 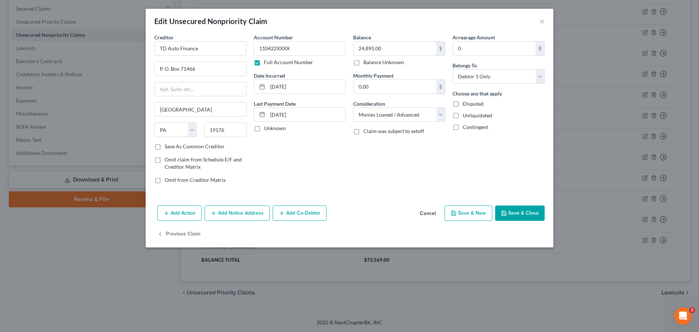 I want to click on label: Full Account Number, so click(x=288, y=62).